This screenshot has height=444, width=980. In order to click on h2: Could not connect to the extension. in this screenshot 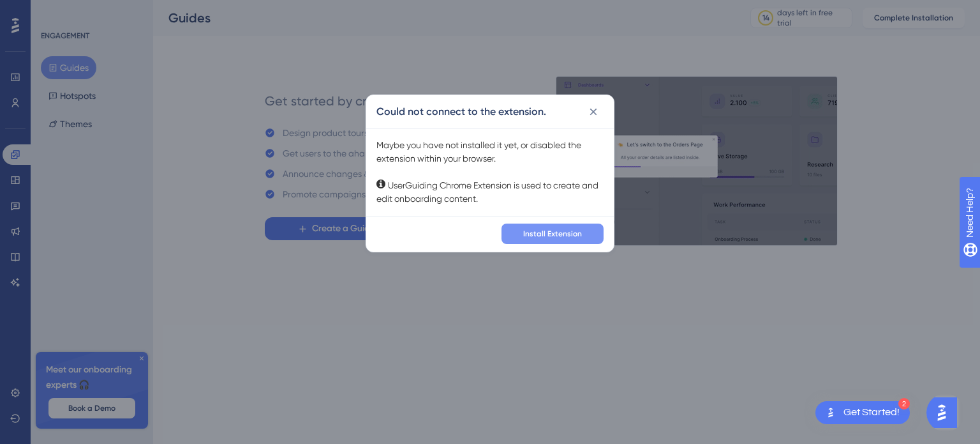, I will do `click(461, 111)`.